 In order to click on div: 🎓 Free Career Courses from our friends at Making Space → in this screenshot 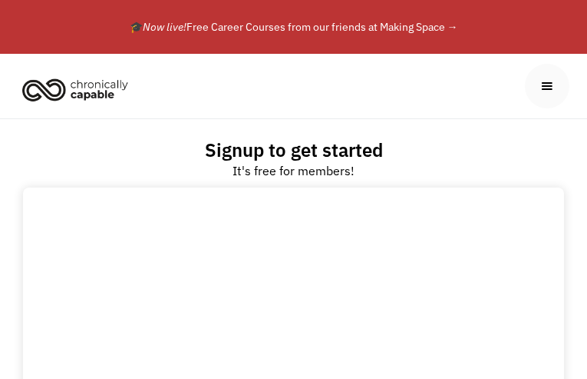, I will do `click(294, 27)`.